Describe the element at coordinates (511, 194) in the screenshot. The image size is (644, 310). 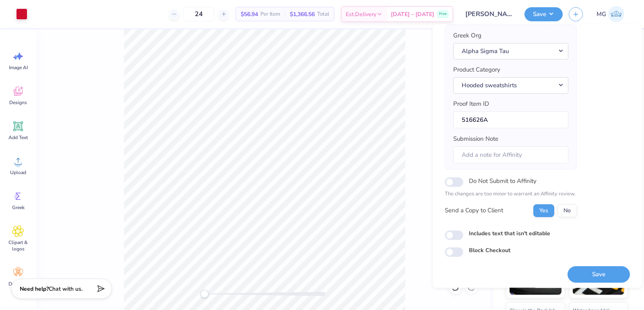
I see `p: The changes are too minor to warrant an Affinity review.` at that location.